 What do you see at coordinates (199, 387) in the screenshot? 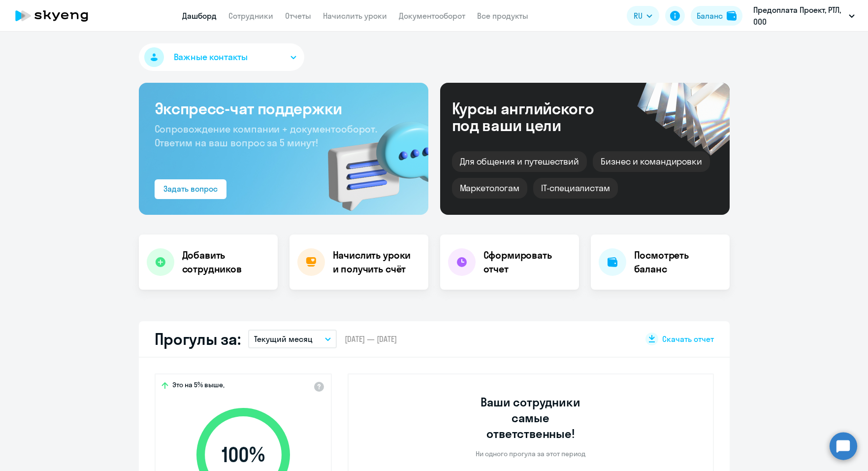
I see `span: Это на 5% выше,` at bounding box center [199, 387].